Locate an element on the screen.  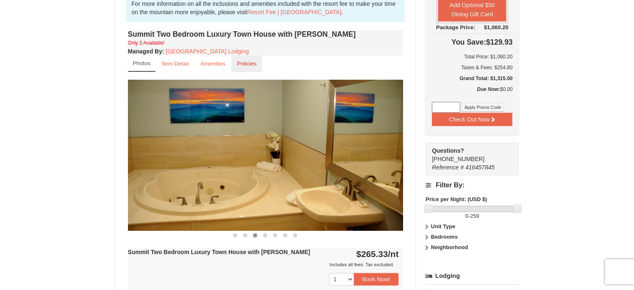
button: Check Out Now is located at coordinates (472, 119).